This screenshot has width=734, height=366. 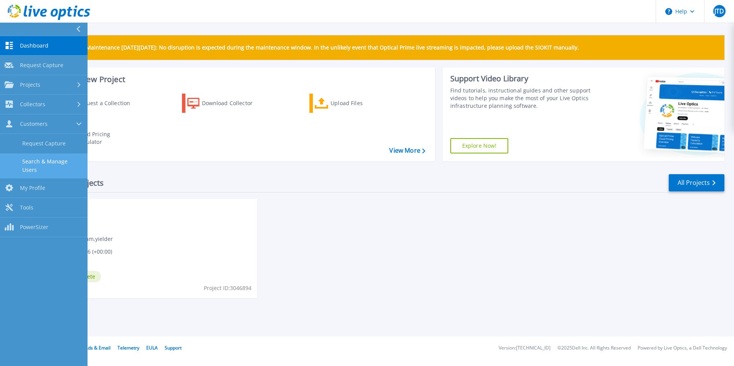 What do you see at coordinates (98, 348) in the screenshot?
I see `a: Ads & Email` at bounding box center [98, 348].